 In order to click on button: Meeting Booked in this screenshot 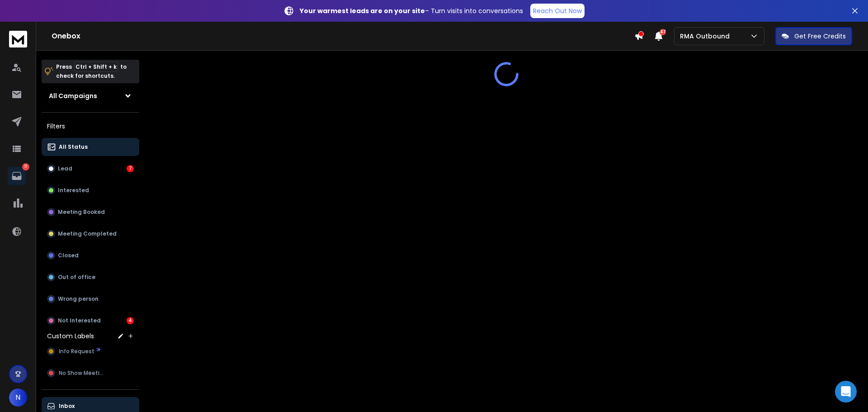, I will do `click(91, 212)`.